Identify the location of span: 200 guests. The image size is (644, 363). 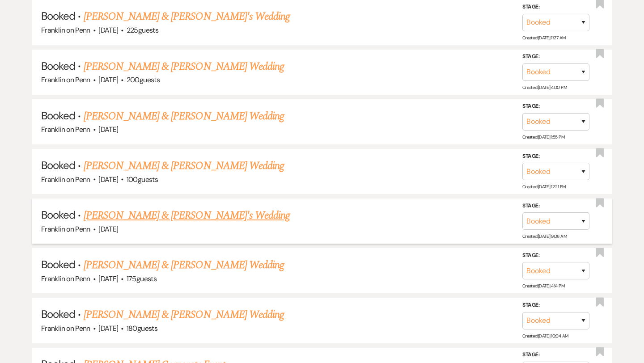
(143, 80).